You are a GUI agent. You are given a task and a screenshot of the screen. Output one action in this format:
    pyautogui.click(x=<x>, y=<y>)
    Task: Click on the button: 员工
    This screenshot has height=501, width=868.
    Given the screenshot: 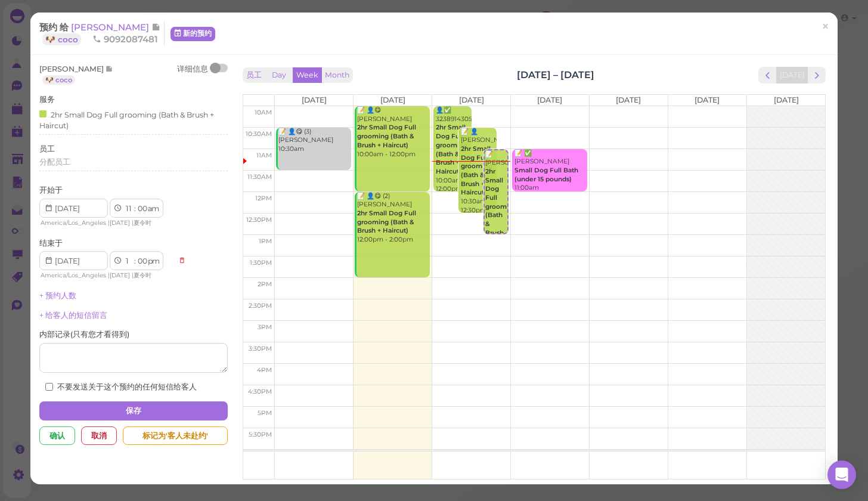 What is the action you would take?
    pyautogui.click(x=254, y=75)
    